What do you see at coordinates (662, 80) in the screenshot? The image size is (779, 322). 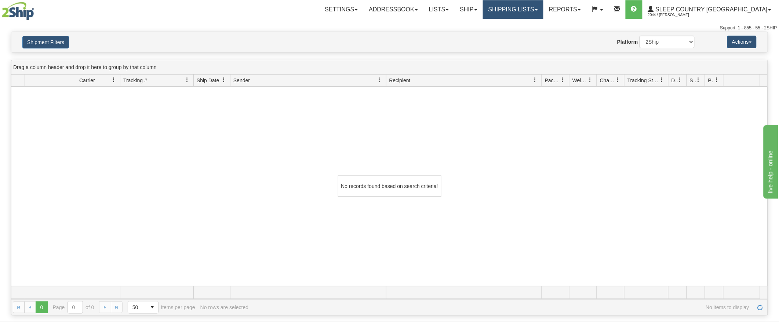 I see `a: Tracking Status filter column settings` at bounding box center [662, 80].